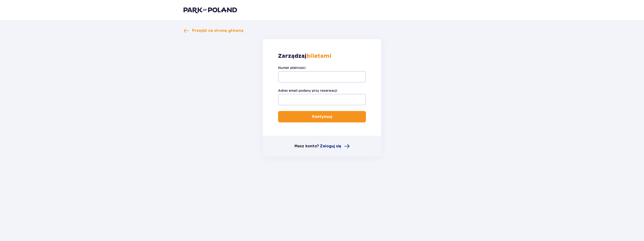  I want to click on img: Park of Poland logo, so click(210, 10).